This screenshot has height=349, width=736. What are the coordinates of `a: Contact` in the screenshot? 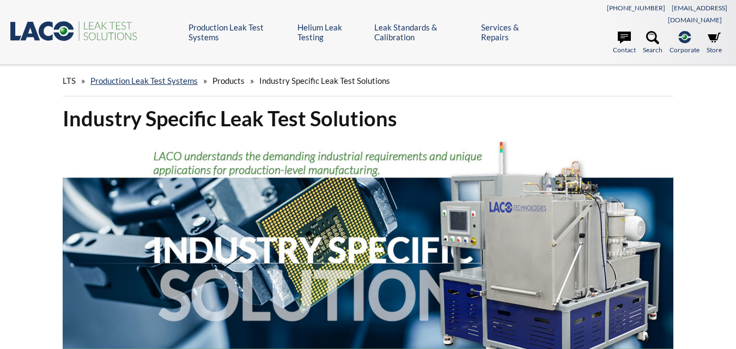 It's located at (624, 43).